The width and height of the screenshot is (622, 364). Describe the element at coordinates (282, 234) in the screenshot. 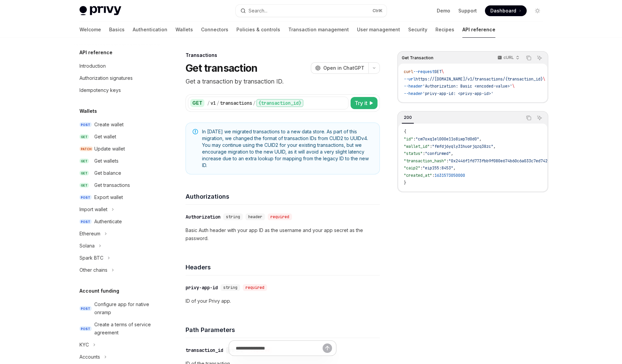

I see `p: Basic Auth header with your app ID as the username and your app secret as the password.` at that location.